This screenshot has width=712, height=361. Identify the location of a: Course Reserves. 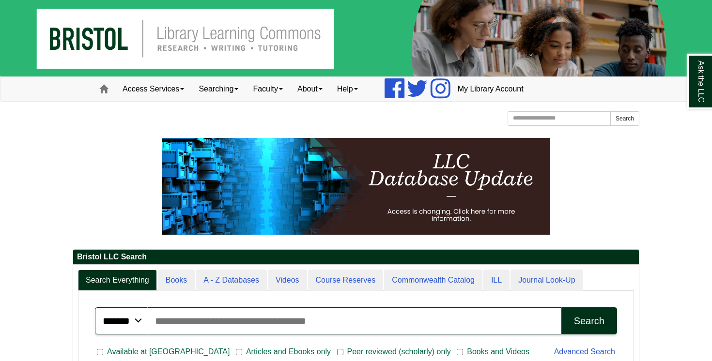
(346, 280).